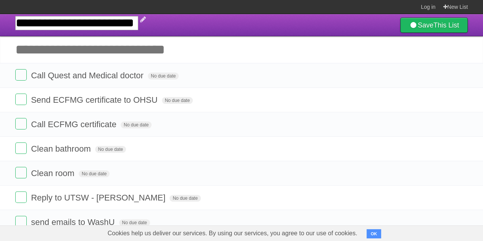 The image size is (483, 241). Describe the element at coordinates (232, 233) in the screenshot. I see `span: Cookies help us deliver our services. By using our services, you agree to our use of cookies.` at that location.